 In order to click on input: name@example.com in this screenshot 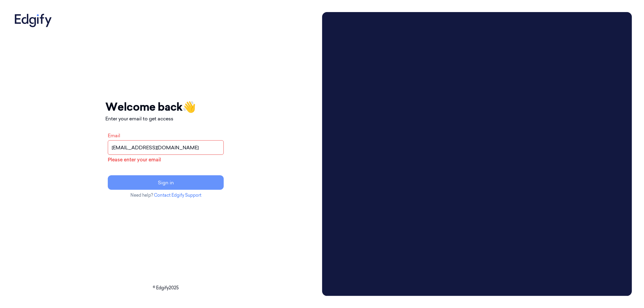, I will do `click(166, 148)`.